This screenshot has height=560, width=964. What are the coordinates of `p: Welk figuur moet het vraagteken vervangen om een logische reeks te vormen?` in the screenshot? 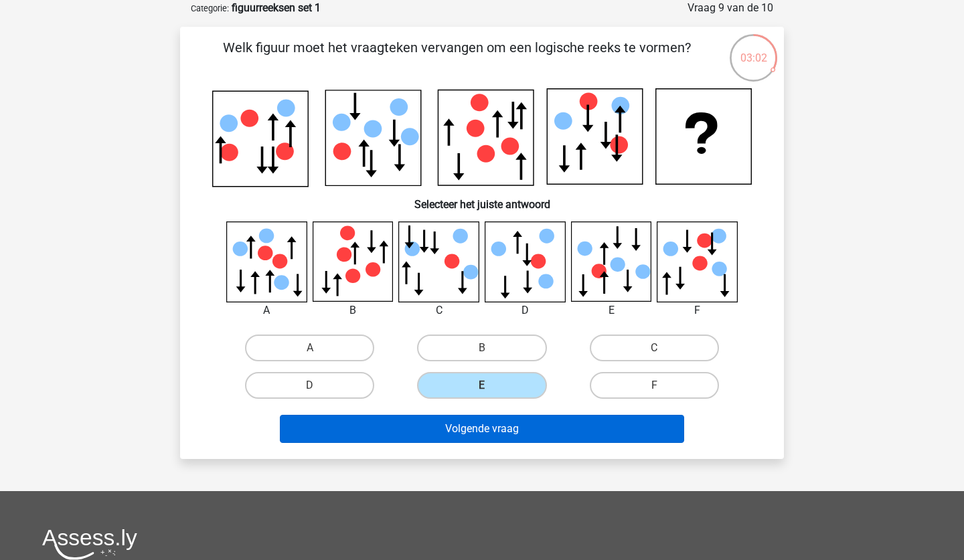 It's located at (456, 57).